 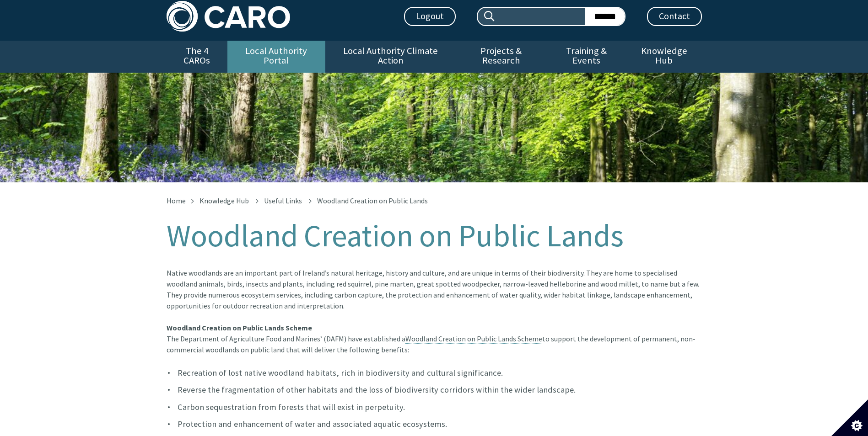 What do you see at coordinates (430, 17) in the screenshot?
I see `a: Logout` at bounding box center [430, 17].